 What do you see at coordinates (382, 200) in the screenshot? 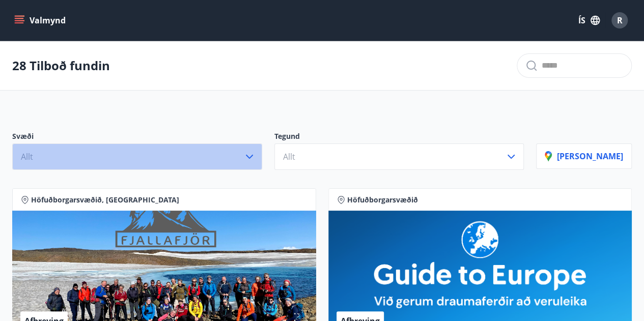
I see `span: Höfuðborgarsvæðið` at bounding box center [382, 200].